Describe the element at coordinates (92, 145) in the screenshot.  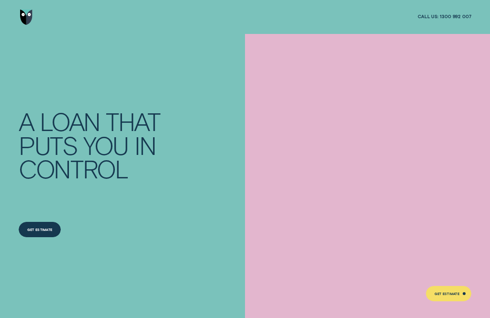
I see `h4: A LOAN THAT PUTS YOU IN CONTROL` at that location.